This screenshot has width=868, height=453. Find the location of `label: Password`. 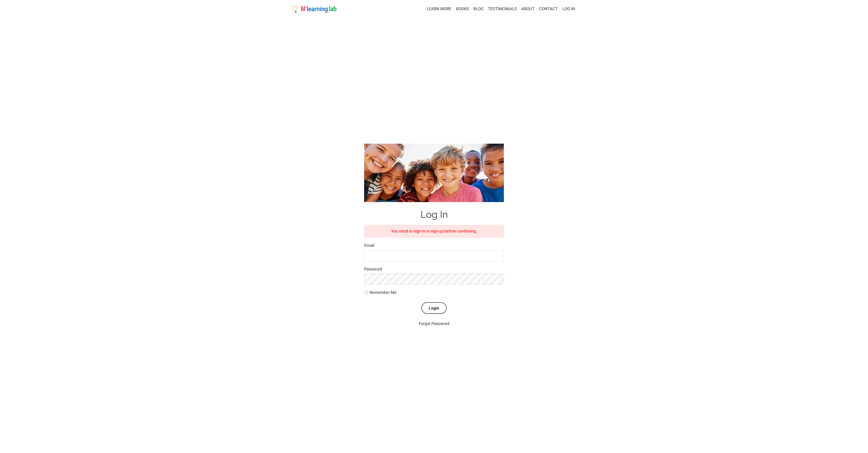

label: Password is located at coordinates (434, 269).